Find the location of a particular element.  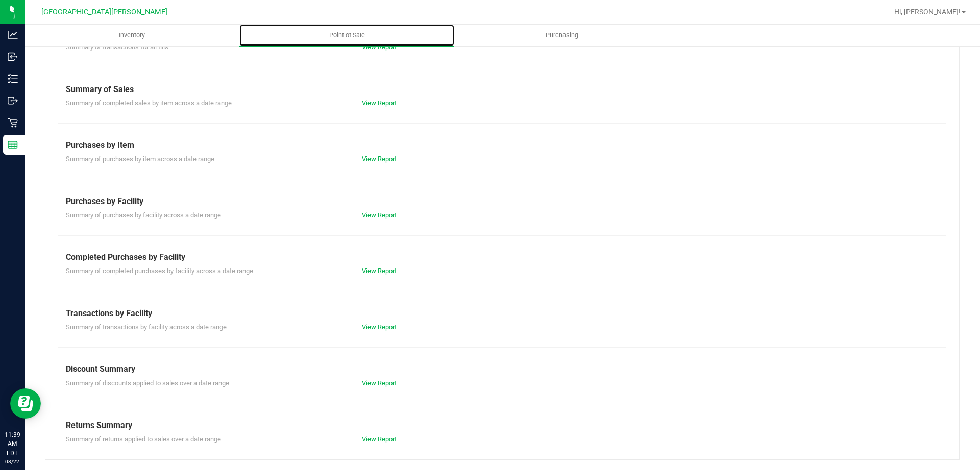

inline-svg: Inventory is located at coordinates (13, 79).